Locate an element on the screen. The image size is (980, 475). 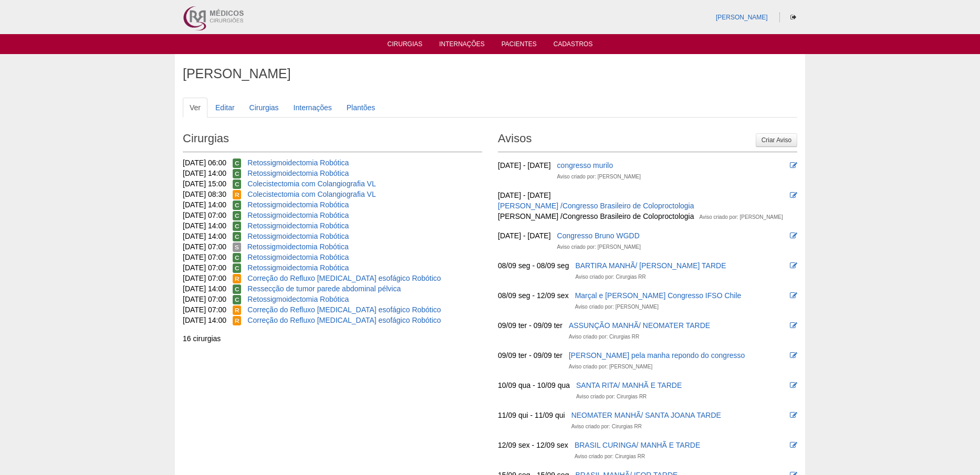
div: 10/09 qua - 10/09 qua is located at coordinates (533, 385).